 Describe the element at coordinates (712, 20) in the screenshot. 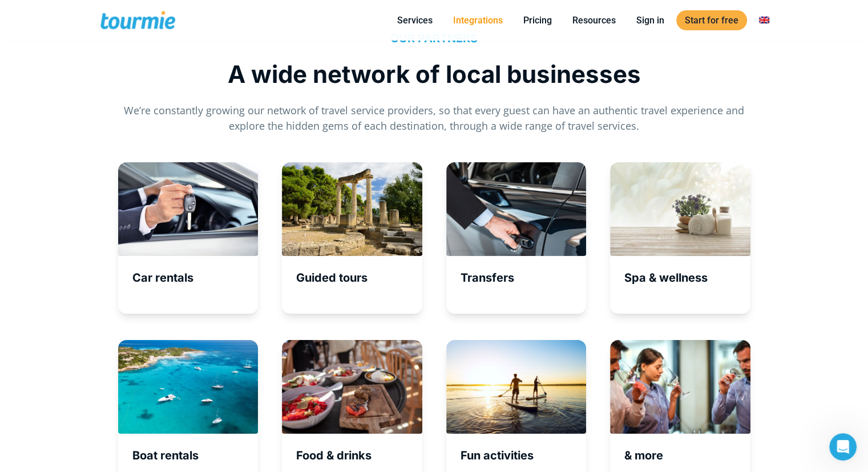

I see `a: Start for free` at that location.